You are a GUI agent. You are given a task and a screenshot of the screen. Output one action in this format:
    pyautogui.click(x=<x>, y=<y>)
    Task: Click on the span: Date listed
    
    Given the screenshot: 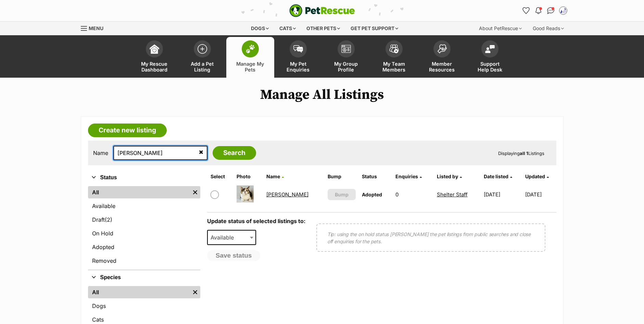 What is the action you would take?
    pyautogui.click(x=496, y=176)
    